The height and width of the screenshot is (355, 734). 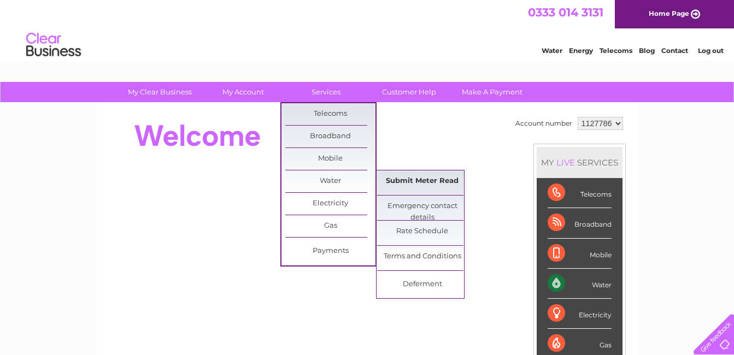 What do you see at coordinates (422, 257) in the screenshot?
I see `a: Terms and Conditions` at bounding box center [422, 257].